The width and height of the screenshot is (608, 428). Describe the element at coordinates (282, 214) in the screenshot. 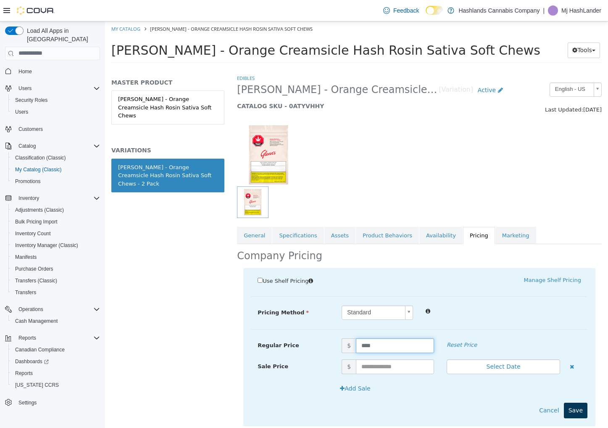

I see `a: Product Behaviors` at that location.